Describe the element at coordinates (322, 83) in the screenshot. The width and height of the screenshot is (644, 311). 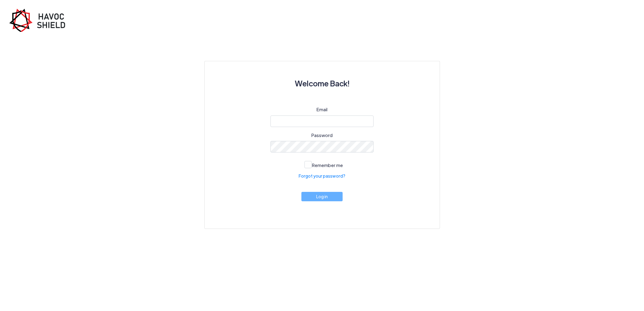
I see `h3: Welcome Back!` at that location.